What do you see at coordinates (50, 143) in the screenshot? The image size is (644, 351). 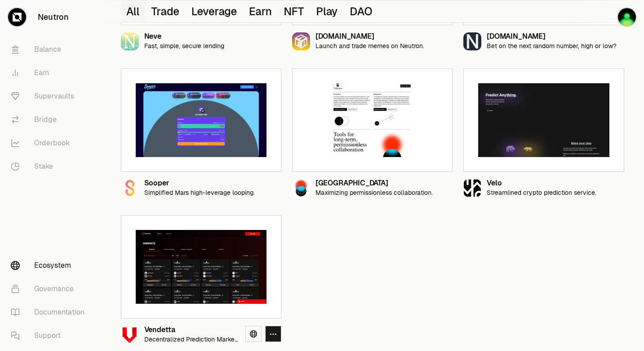 I see `a: Orderbook` at bounding box center [50, 143].